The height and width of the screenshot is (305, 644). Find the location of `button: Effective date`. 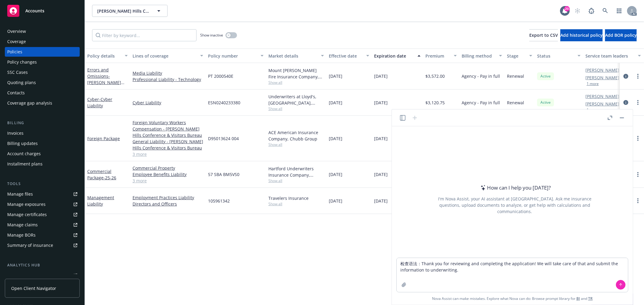

button: Effective date is located at coordinates (349, 56).